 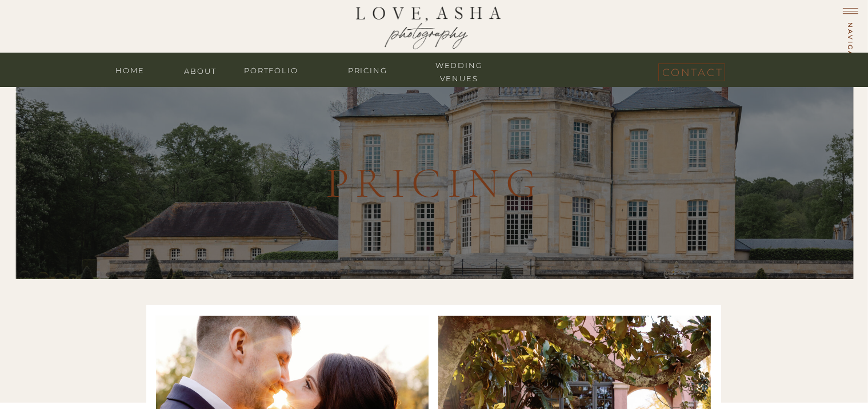 What do you see at coordinates (200, 69) in the screenshot?
I see `a: about` at bounding box center [200, 69].